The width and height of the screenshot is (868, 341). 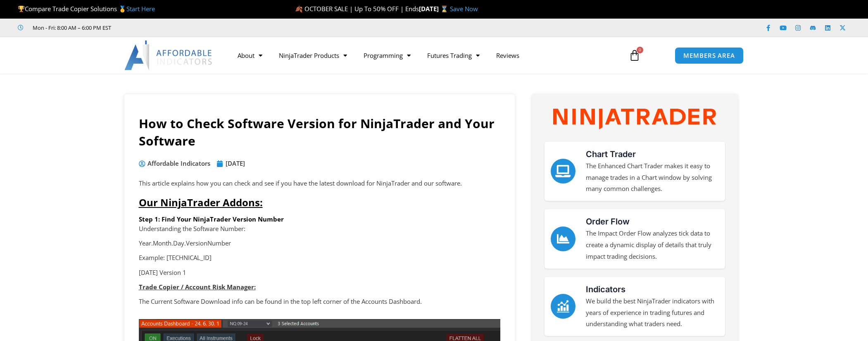 What do you see at coordinates (709, 56) in the screenshot?
I see `a: MEMBERS AREA` at bounding box center [709, 56].